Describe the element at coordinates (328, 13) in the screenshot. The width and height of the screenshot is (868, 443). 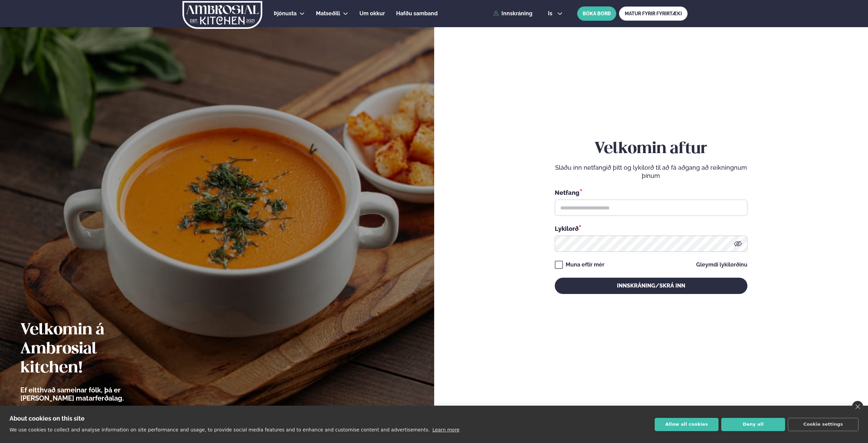
I see `span: Matseðill` at that location.